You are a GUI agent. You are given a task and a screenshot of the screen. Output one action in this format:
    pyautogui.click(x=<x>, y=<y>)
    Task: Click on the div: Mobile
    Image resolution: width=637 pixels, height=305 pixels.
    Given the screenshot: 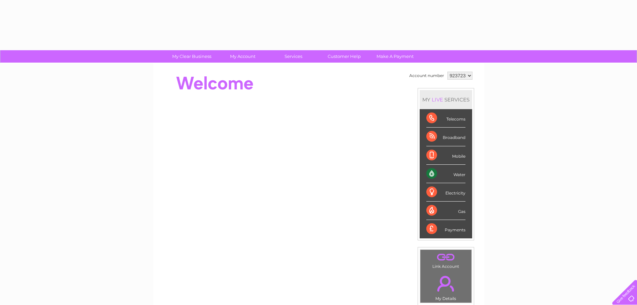 What is the action you would take?
    pyautogui.click(x=446, y=155)
    